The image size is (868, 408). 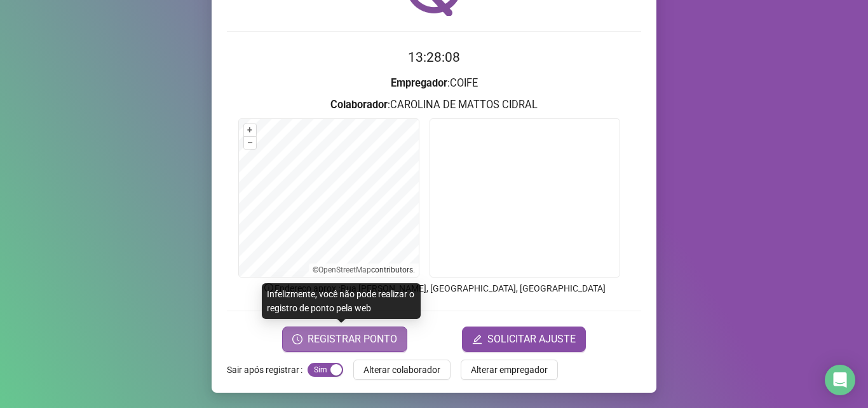 I want to click on span: clock-circle, so click(x=297, y=339).